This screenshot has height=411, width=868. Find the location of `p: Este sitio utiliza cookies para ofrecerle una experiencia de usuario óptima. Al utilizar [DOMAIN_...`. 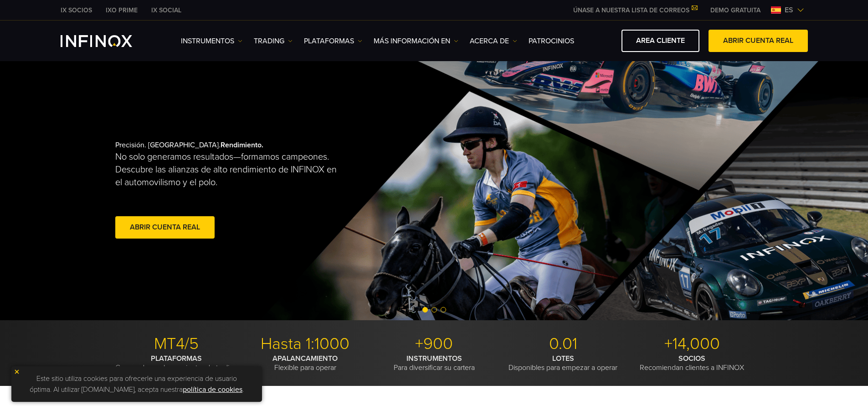

p: Este sitio utiliza cookies para ofrecerle una experiencia de usuario óptima. Al utilizar [DOMAIN_... is located at coordinates (137, 384).